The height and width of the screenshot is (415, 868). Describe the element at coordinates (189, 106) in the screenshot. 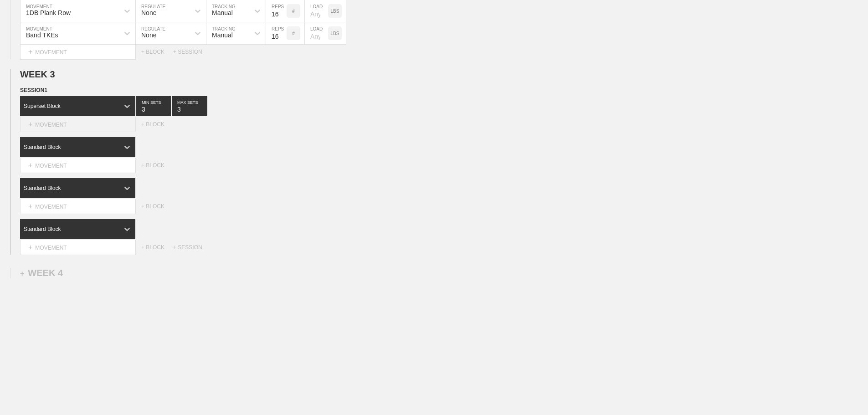

I see `input: None` at that location.